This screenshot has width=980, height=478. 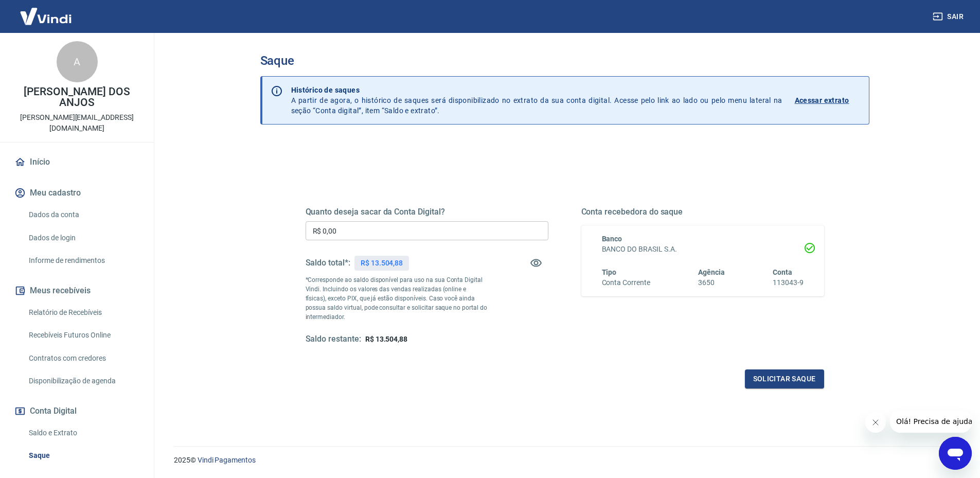 I want to click on div: A, so click(x=77, y=62).